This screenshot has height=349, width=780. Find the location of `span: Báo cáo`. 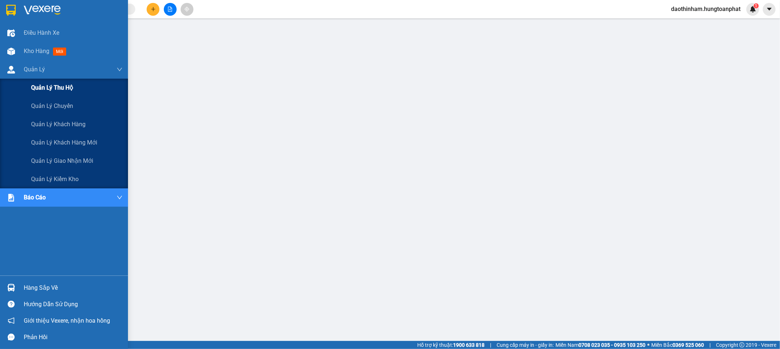

span: Báo cáo is located at coordinates (35, 197).